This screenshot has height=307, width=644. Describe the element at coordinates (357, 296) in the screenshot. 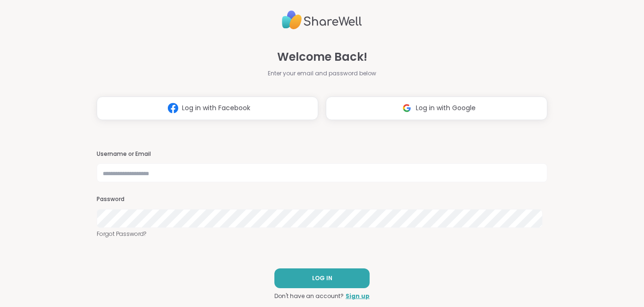

I see `a: Sign up` at that location.